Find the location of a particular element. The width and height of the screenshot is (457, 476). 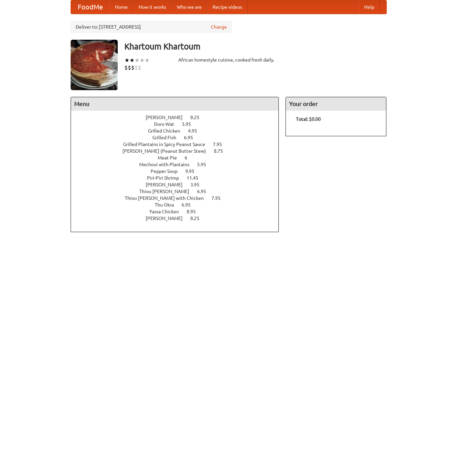

span: 3.95 is located at coordinates (198, 184).